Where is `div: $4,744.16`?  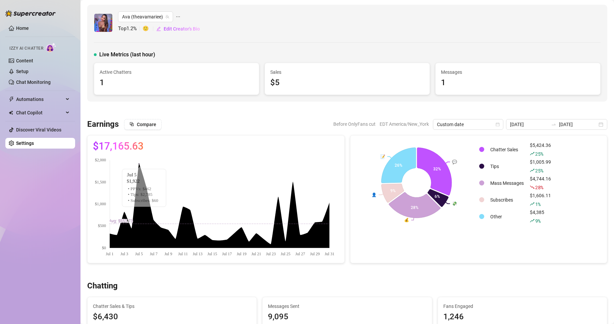 div: $4,744.16 is located at coordinates (540, 183).